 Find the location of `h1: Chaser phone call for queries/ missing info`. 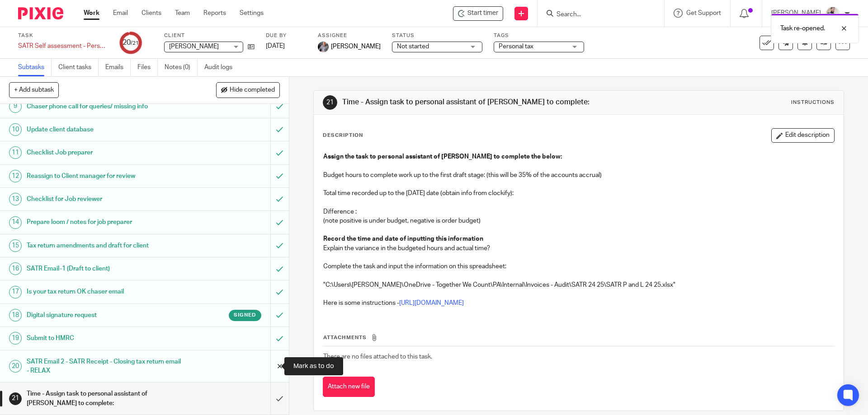

h1: Chaser phone call for queries/ missing info is located at coordinates (105, 106).